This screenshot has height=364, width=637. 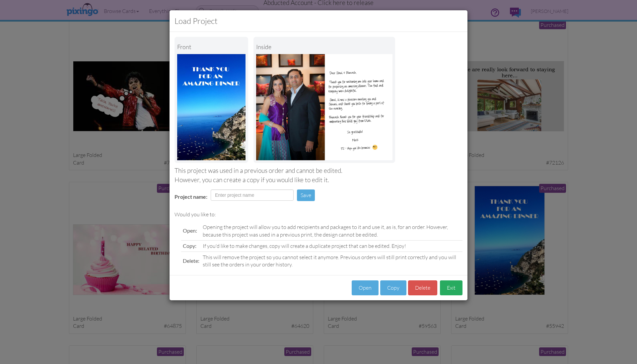 What do you see at coordinates (252, 195) in the screenshot?
I see `input: Enter project name` at bounding box center [252, 195].